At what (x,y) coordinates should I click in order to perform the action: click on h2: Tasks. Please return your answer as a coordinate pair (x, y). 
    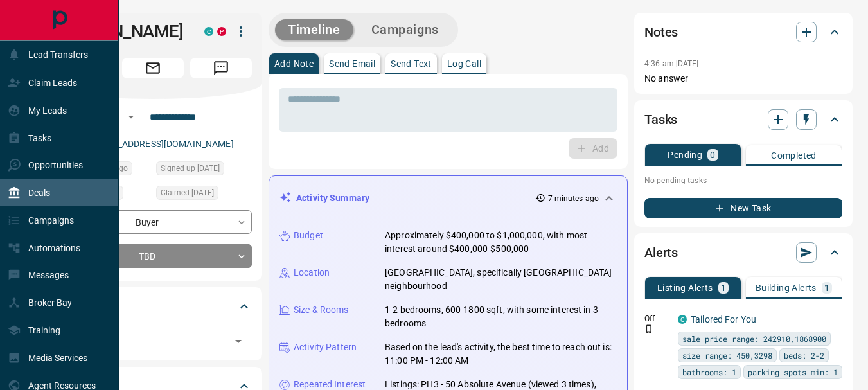
    Looking at the image, I should click on (660, 119).